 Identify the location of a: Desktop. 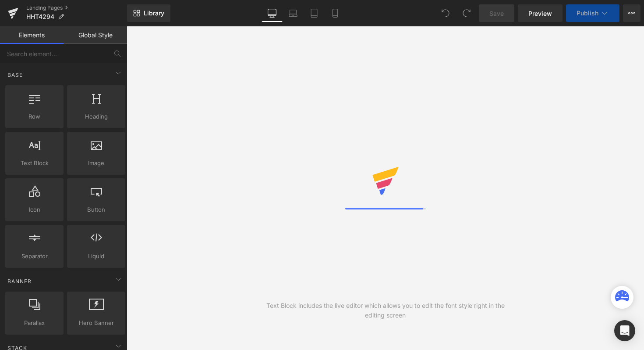
(272, 13).